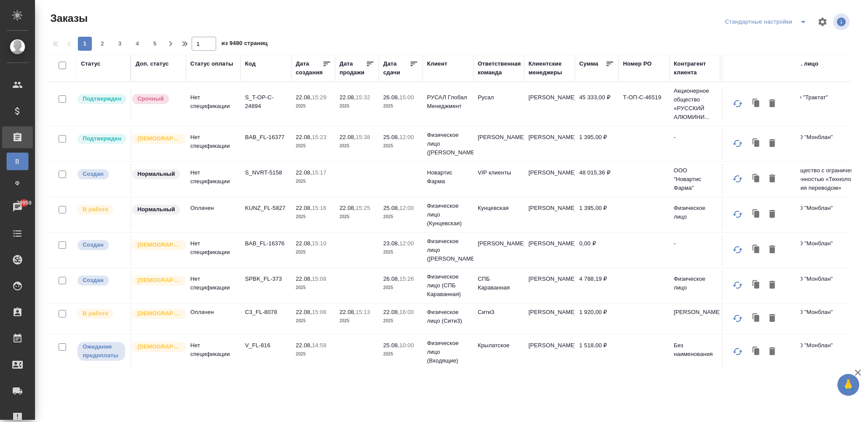 This screenshot has width=868, height=422. Describe the element at coordinates (448, 317) in the screenshot. I see `p: Физическое лицо (Сити3)` at that location.